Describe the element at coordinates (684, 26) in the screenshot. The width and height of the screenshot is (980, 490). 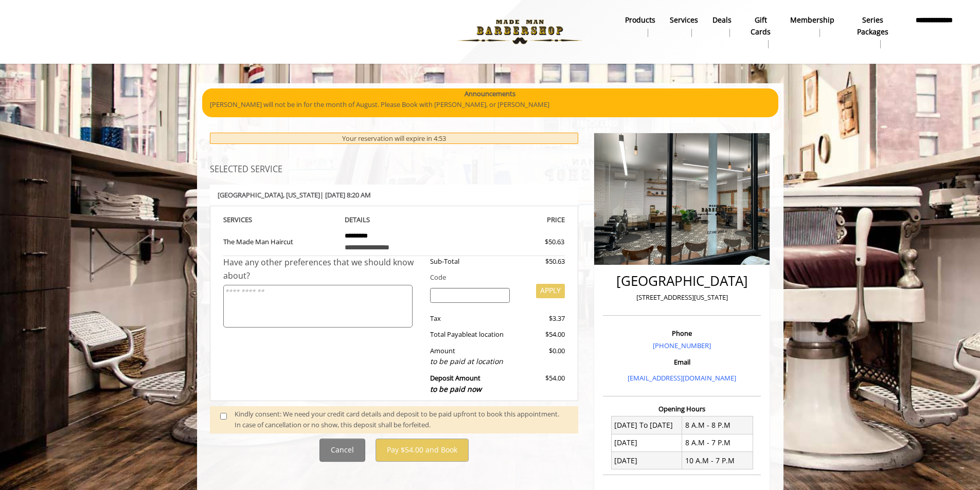
I see `a: ServicesServices` at that location.